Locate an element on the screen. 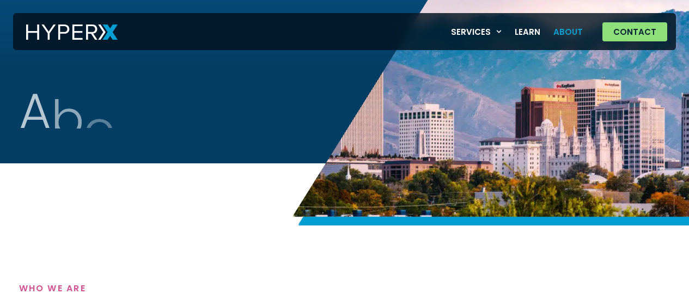  span: o is located at coordinates (99, 133).